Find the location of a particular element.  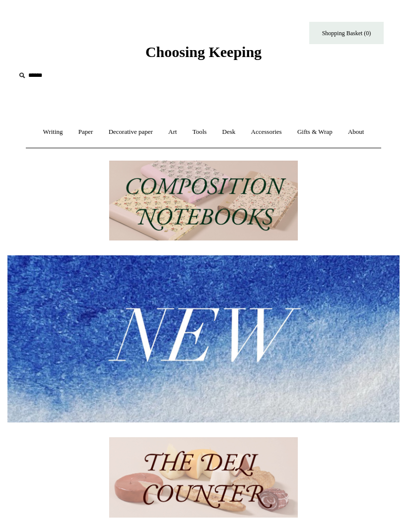

a: The Deli Counter is located at coordinates (204, 477).